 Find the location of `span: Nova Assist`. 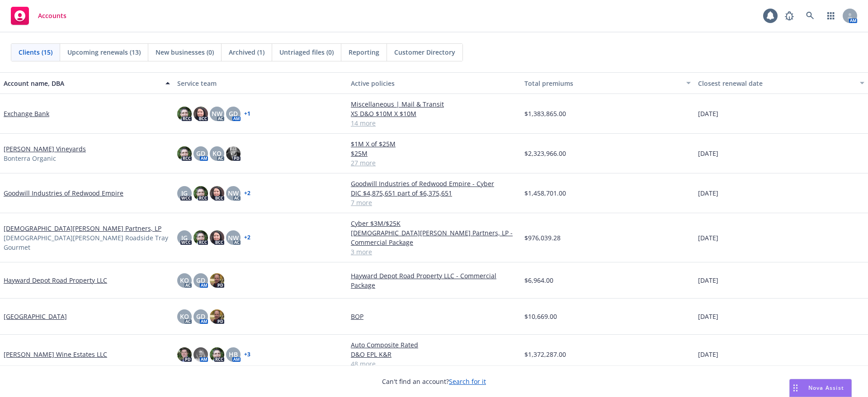

span: Nova Assist is located at coordinates (826, 387).